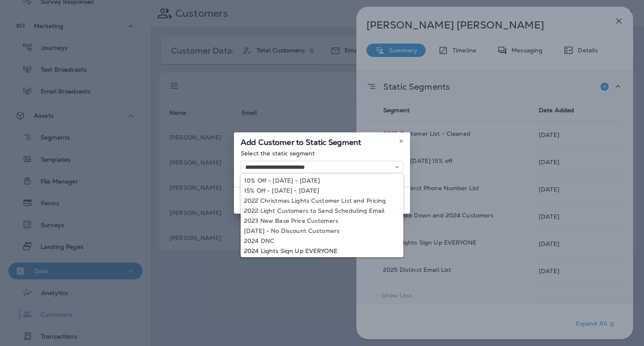 This screenshot has width=644, height=346. I want to click on div: Add Customer to Static Segment, so click(322, 141).